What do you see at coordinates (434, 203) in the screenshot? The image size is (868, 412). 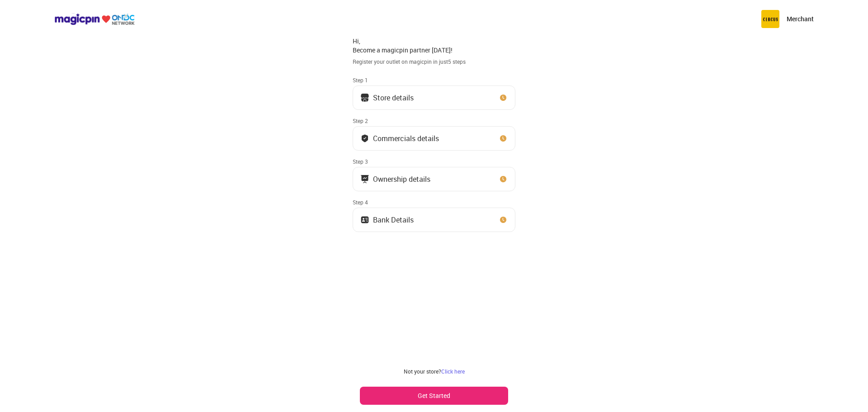 I see `div: Step 4` at bounding box center [434, 203].